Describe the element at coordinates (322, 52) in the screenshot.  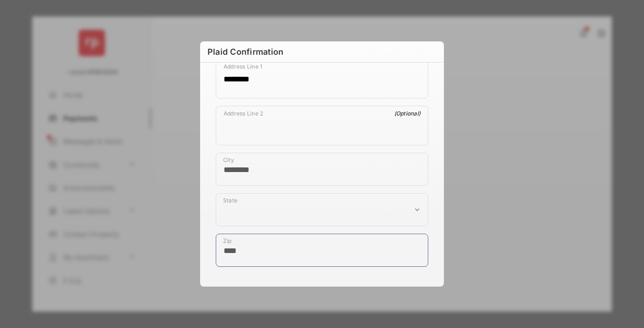
I see `h6: Plaid Confirmation` at that location.